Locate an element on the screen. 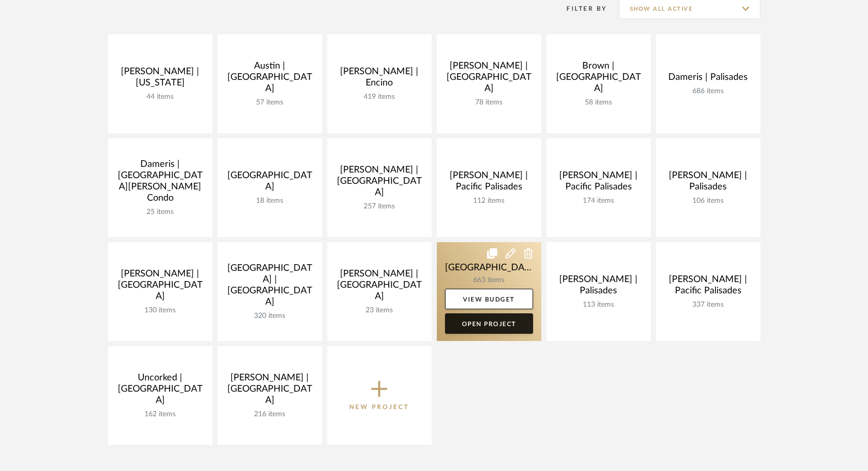 This screenshot has height=471, width=868. div: 130 items is located at coordinates (160, 310).